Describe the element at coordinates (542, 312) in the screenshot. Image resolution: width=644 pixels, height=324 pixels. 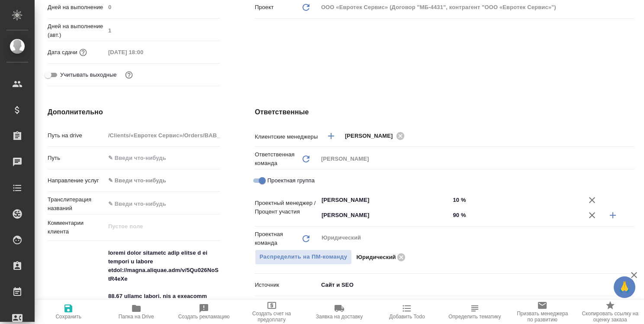
I see `button: Призвать менеджера по развитию` at that location.